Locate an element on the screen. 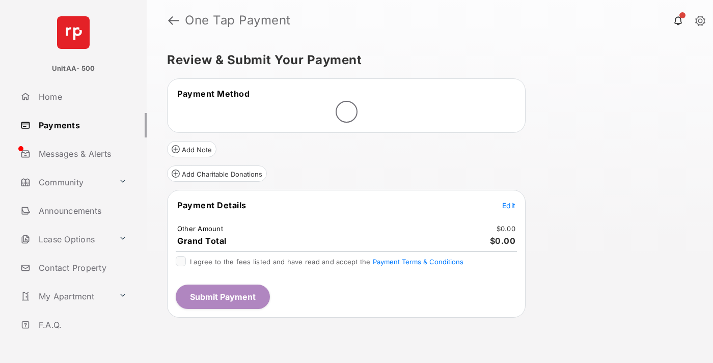  strong: One Tap Payment is located at coordinates (238, 20).